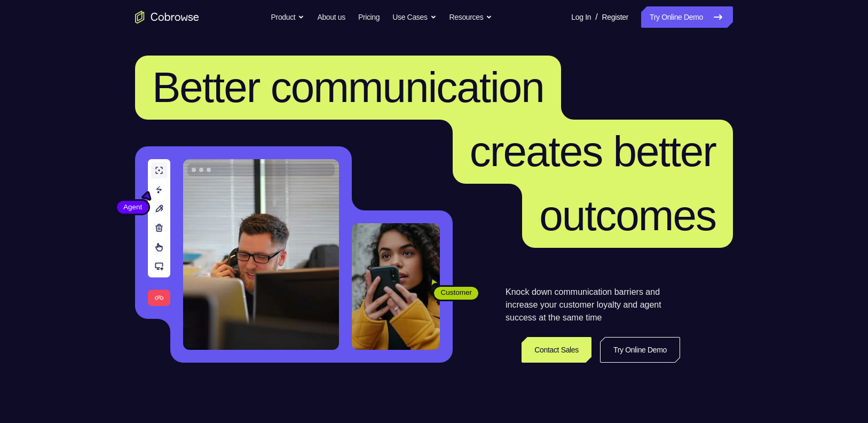  What do you see at coordinates (288, 17) in the screenshot?
I see `button: Product` at bounding box center [288, 17].